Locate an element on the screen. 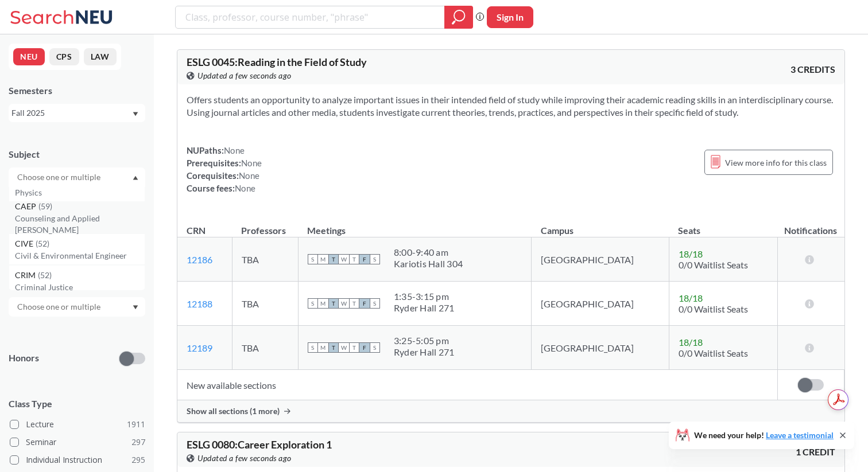 Image resolution: width=868 pixels, height=472 pixels. div: Subject is located at coordinates (77, 154).